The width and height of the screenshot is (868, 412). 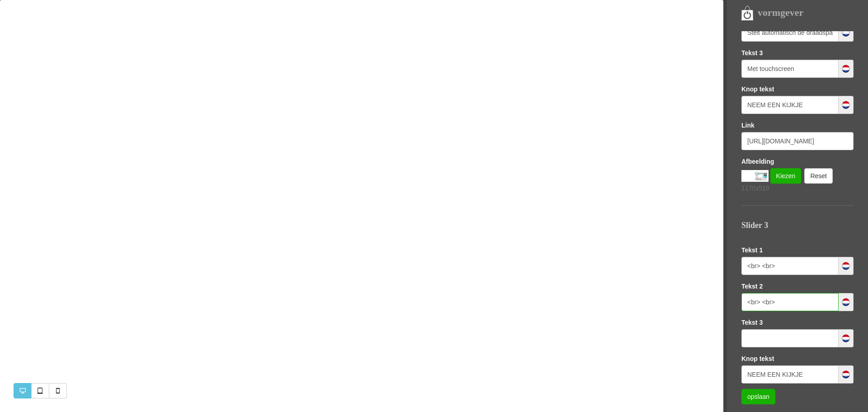 What do you see at coordinates (818, 176) in the screenshot?
I see `a: Reset` at bounding box center [818, 176].